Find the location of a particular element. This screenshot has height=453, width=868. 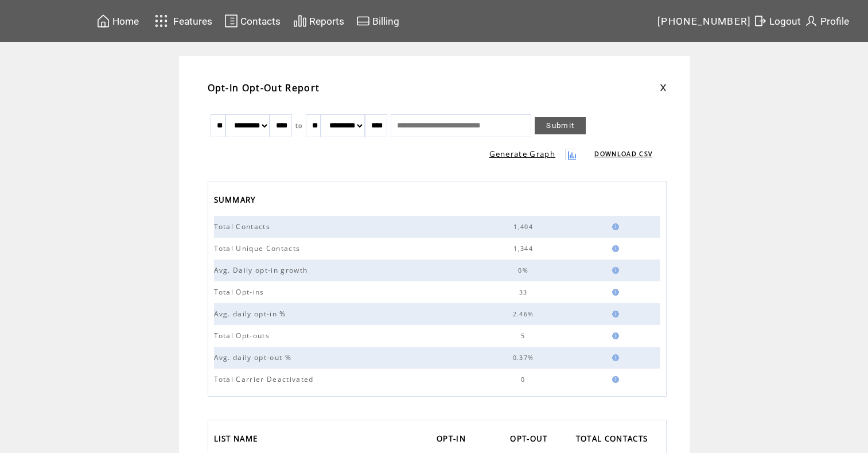

a: DOWNLOAD CSV is located at coordinates (623, 154).